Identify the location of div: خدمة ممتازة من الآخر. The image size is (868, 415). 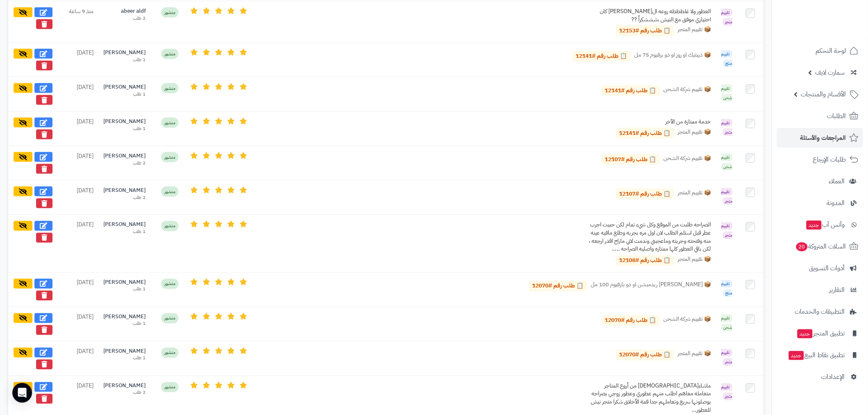
(650, 122).